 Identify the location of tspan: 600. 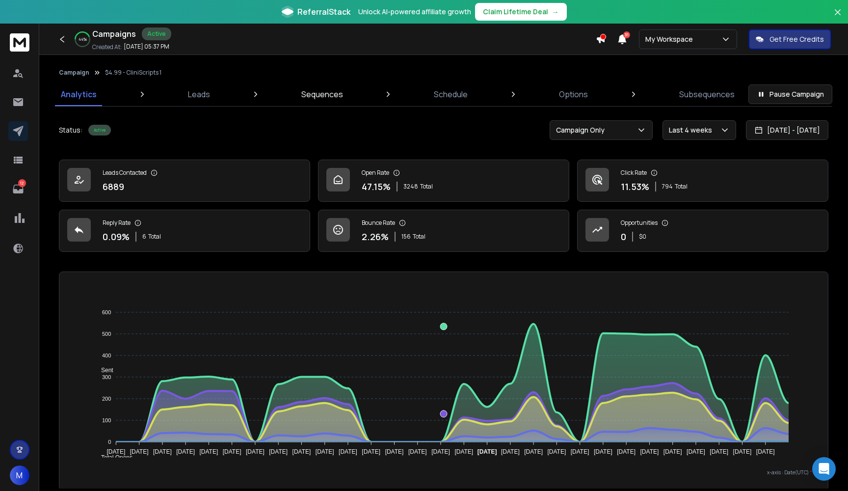
(106, 312).